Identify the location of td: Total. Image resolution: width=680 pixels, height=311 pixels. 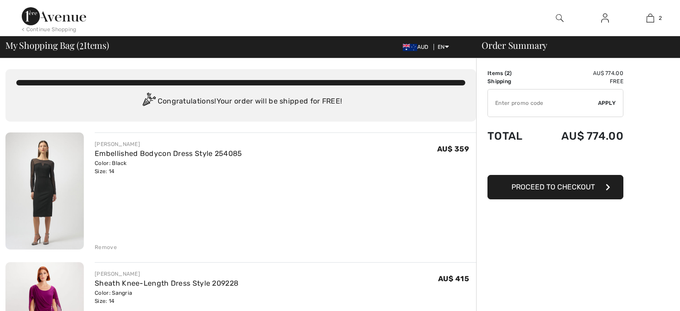
(512, 136).